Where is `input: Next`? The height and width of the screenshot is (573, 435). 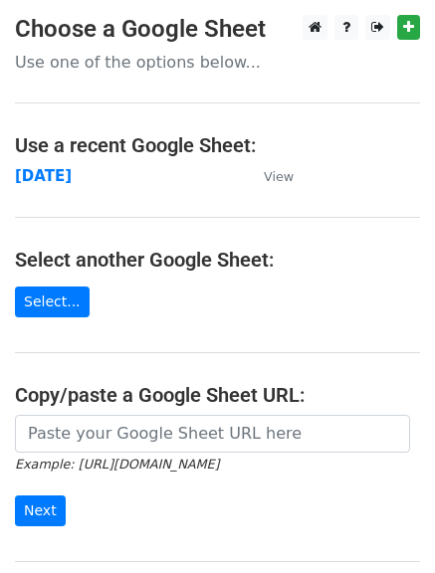
input: Next is located at coordinates (40, 510).